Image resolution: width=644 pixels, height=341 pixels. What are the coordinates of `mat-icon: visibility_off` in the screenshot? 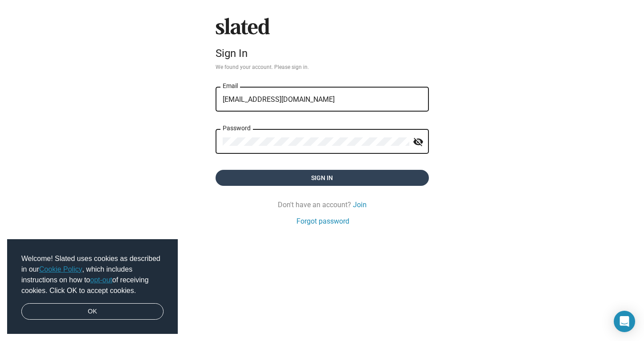 It's located at (418, 142).